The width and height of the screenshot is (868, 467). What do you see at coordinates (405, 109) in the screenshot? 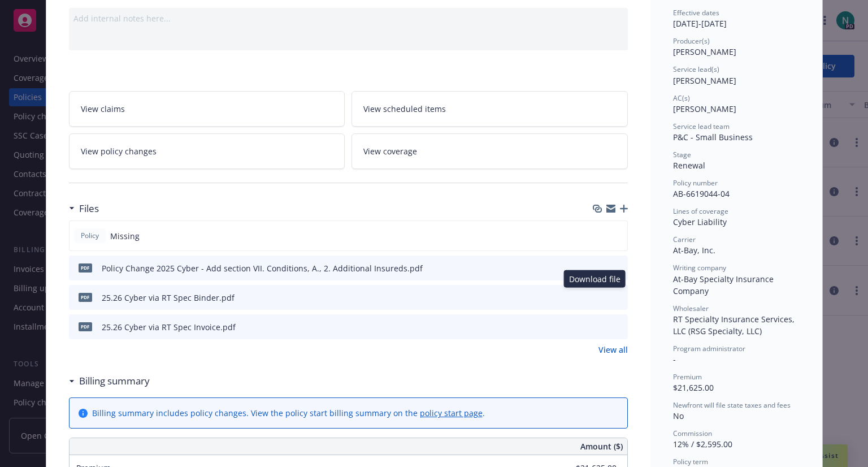
I see `span: View scheduled items` at bounding box center [405, 109].